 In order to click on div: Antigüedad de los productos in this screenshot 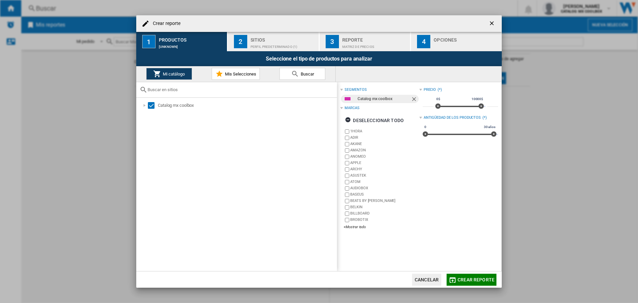, I will do `click(452, 118)`.